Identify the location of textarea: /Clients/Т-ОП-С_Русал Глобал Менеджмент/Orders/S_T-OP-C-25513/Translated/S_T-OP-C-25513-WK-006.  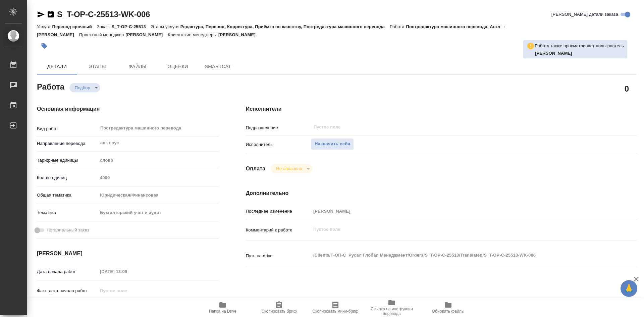
(458, 255).